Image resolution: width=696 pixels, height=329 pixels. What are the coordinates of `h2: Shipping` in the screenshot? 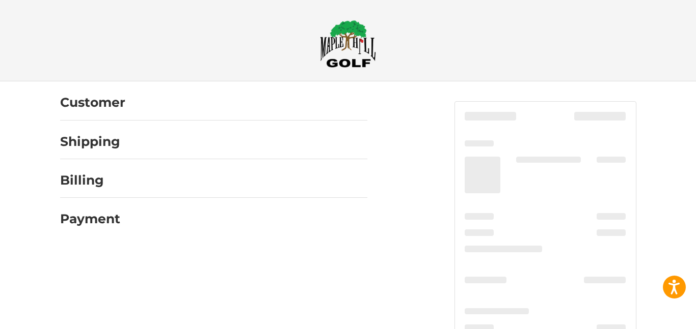 It's located at (90, 142).